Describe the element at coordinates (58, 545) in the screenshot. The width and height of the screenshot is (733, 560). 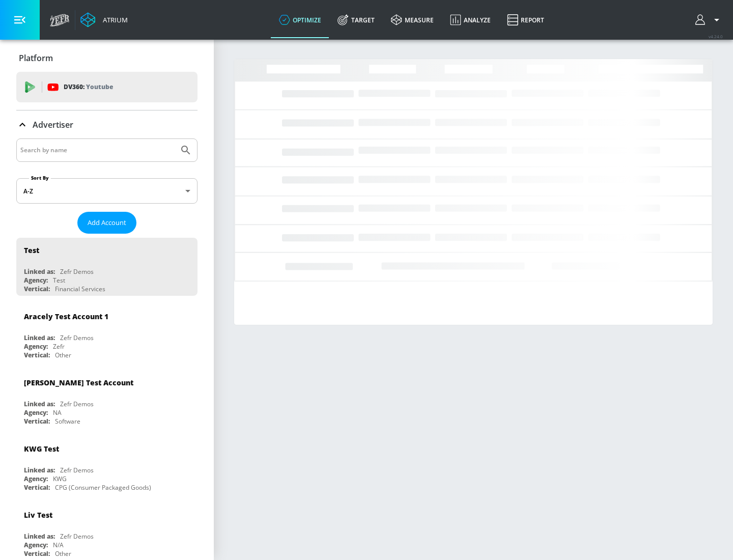
I see `div: N/A` at that location.